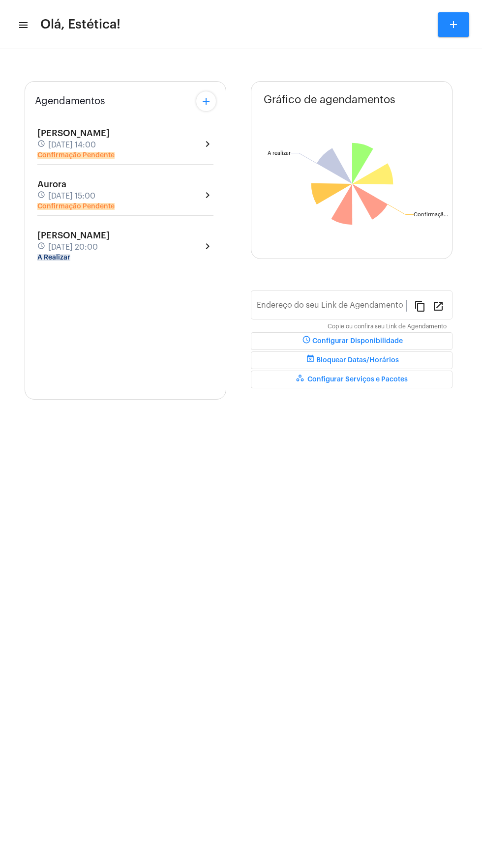 Image resolution: width=482 pixels, height=868 pixels. What do you see at coordinates (352, 341) in the screenshot?
I see `button: Configurar Disponibilidade` at bounding box center [352, 341].